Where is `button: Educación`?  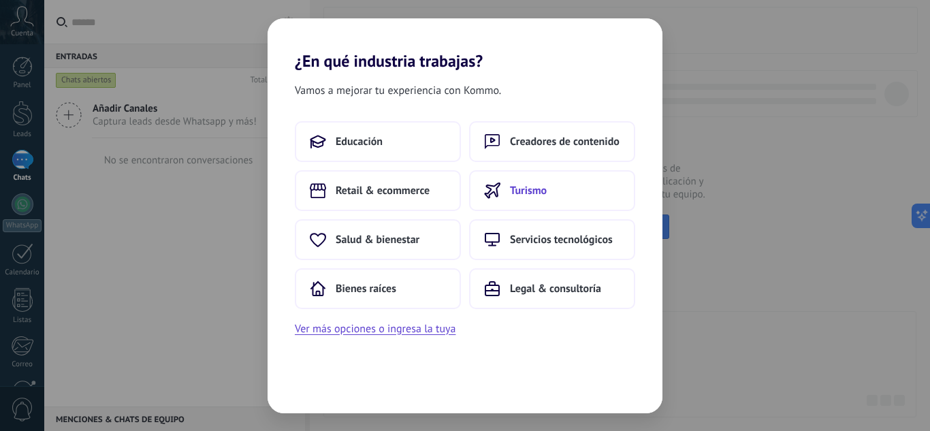
button: Educación is located at coordinates (378, 142).